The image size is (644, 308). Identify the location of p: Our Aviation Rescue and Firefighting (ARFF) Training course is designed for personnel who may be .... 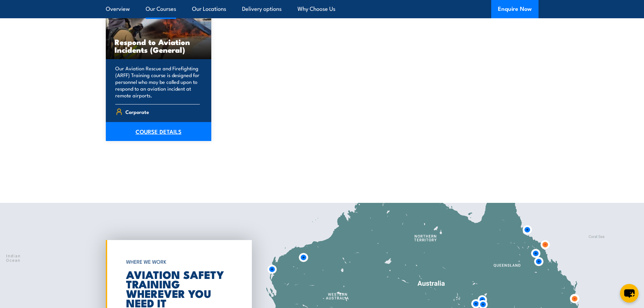
(158, 82).